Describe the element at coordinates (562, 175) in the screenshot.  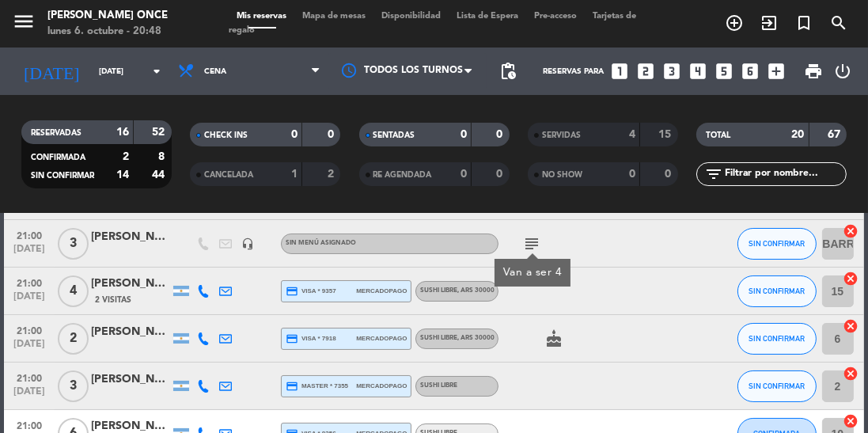
I see `span: NO SHOW` at that location.